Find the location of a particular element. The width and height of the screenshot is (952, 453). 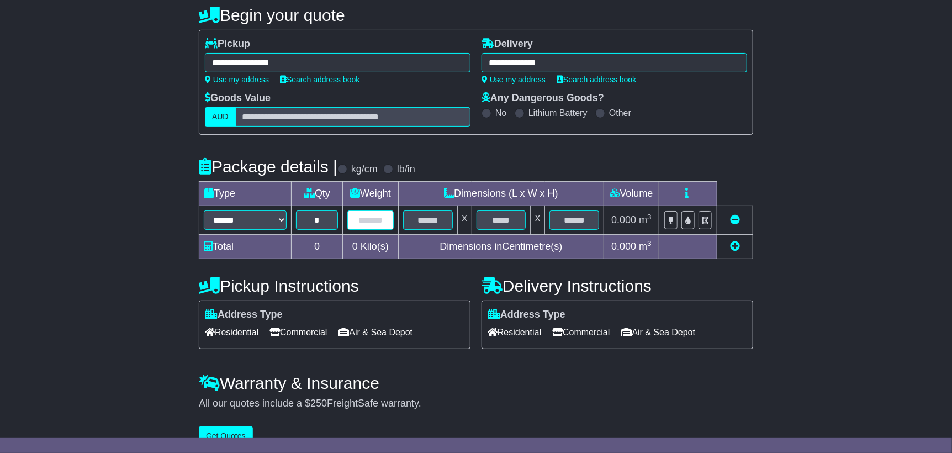

label: Lithium Battery is located at coordinates (558, 113).